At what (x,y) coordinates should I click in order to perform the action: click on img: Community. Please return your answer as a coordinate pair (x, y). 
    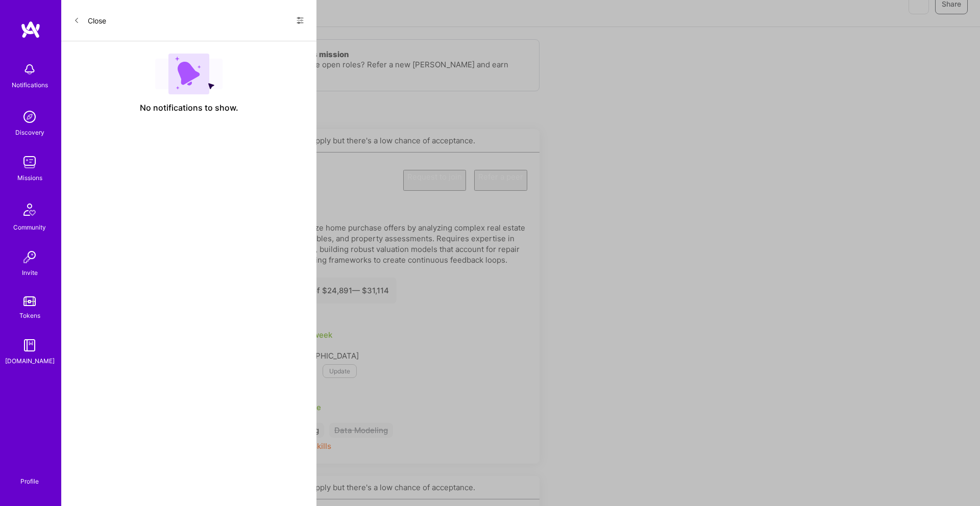
    Looking at the image, I should click on (30, 210).